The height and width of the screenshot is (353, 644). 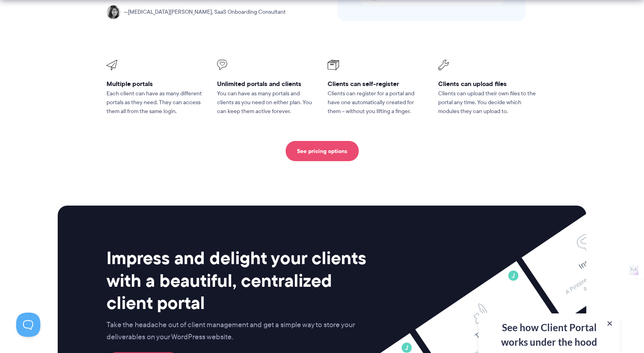 What do you see at coordinates (377, 84) in the screenshot?
I see `h3: Clients can self-register` at bounding box center [377, 84].